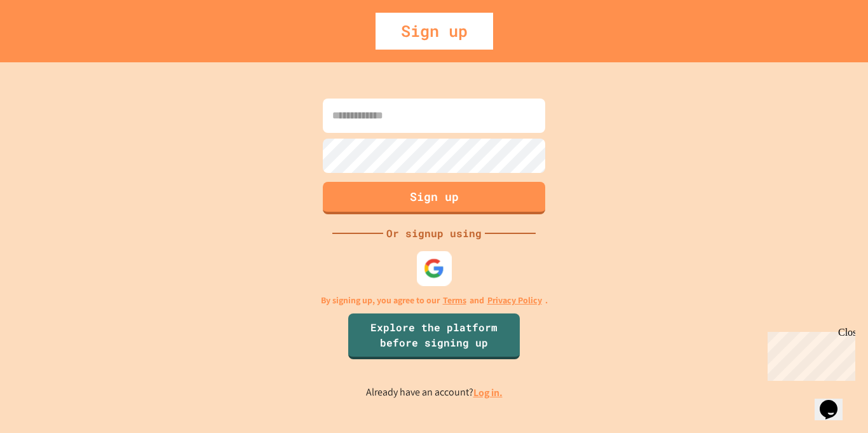 The image size is (868, 433). Describe the element at coordinates (434, 300) in the screenshot. I see `p: By signing up, you agree to our and .` at that location.